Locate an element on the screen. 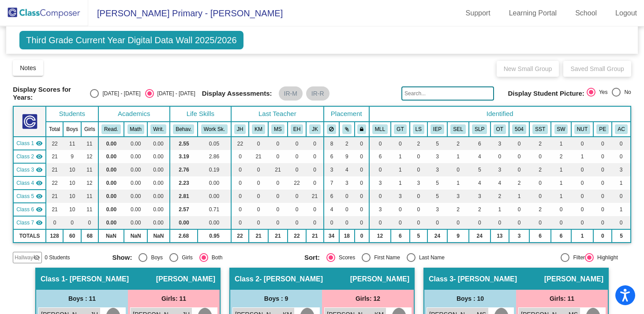  button: MLL is located at coordinates (380, 129).